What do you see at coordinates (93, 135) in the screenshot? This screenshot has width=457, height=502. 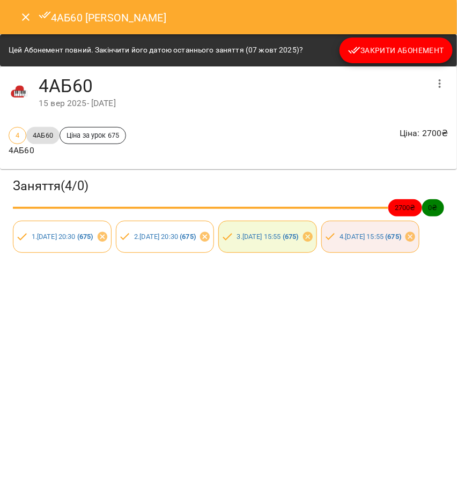 I see `span: Ціна за урок 675` at bounding box center [93, 135].